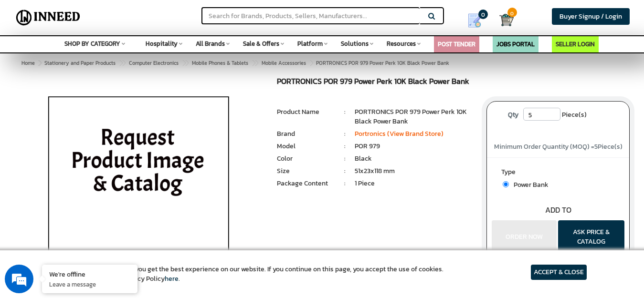 This screenshot has width=644, height=298. I want to click on li: 51x23x118 mm, so click(413, 171).